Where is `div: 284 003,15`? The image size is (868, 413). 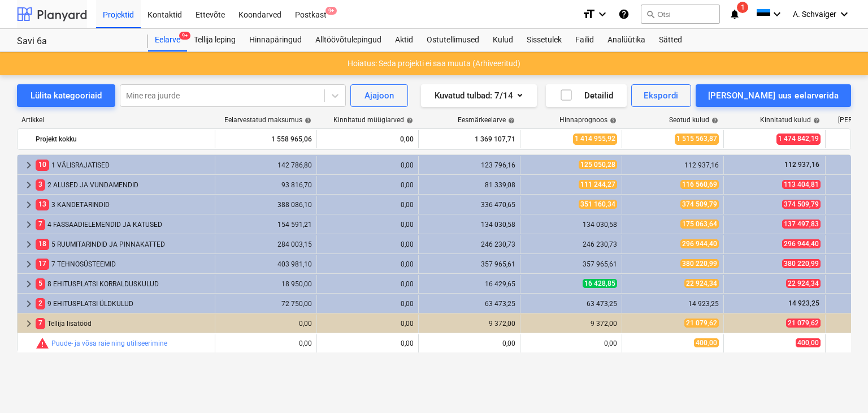
div: 284 003,15 is located at coordinates (265, 245).